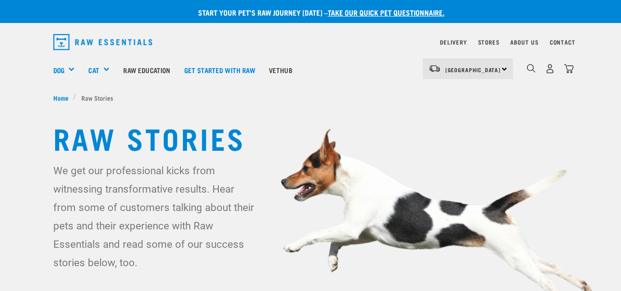 The image size is (621, 291). What do you see at coordinates (568, 68) in the screenshot?
I see `img: home-icon@2x.png` at bounding box center [568, 68].